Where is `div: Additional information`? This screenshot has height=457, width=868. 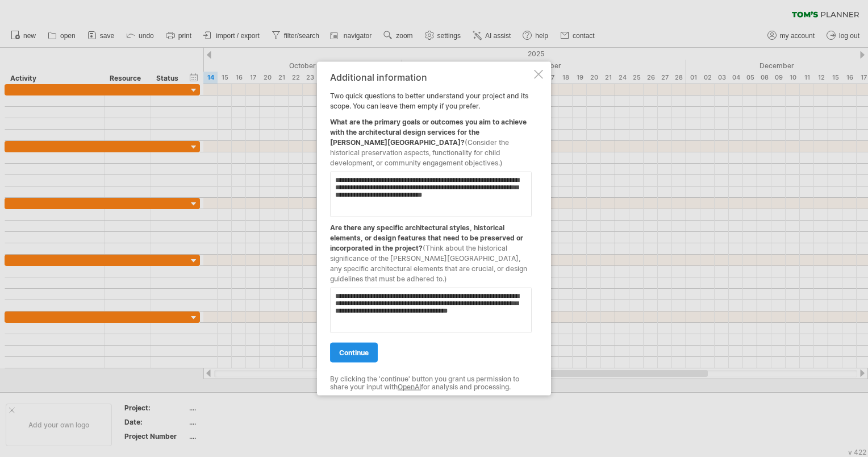 div: Additional information is located at coordinates (431, 77).